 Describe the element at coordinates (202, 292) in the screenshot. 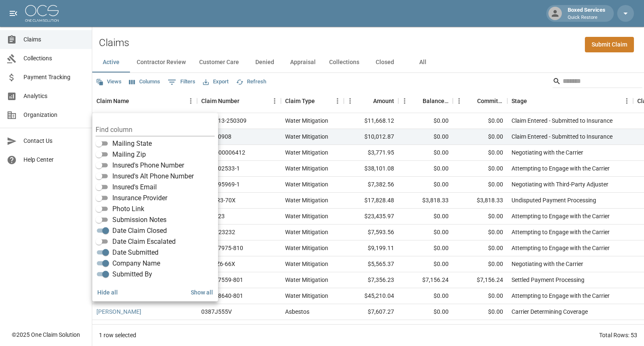

I see `button: Show all` at that location.